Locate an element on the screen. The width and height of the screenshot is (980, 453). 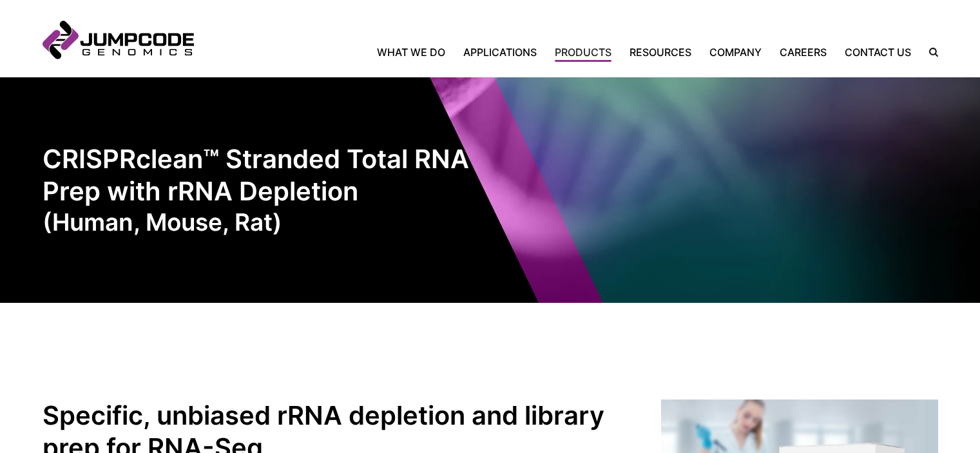
a: Resources is located at coordinates (660, 52).